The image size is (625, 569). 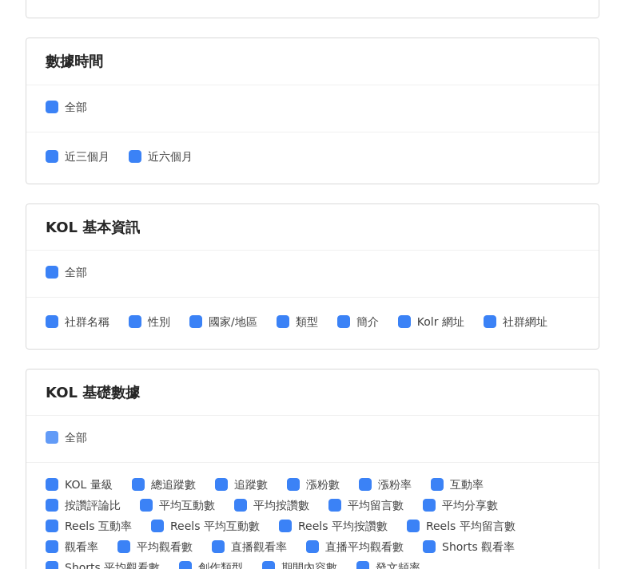 What do you see at coordinates (187, 506) in the screenshot?
I see `span: 平均互動數` at bounding box center [187, 506].